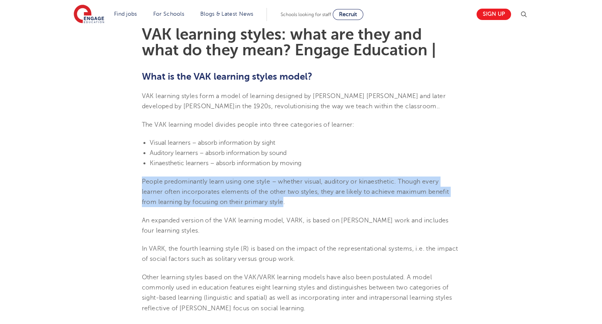 Image resolution: width=602 pixels, height=324 pixels. What do you see at coordinates (494, 14) in the screenshot?
I see `a: Sign up` at bounding box center [494, 14].